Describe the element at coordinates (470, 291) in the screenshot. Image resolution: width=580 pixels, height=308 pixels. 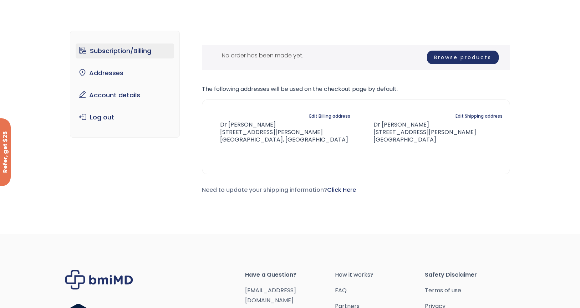
I see `a: Terms of use` at that location.